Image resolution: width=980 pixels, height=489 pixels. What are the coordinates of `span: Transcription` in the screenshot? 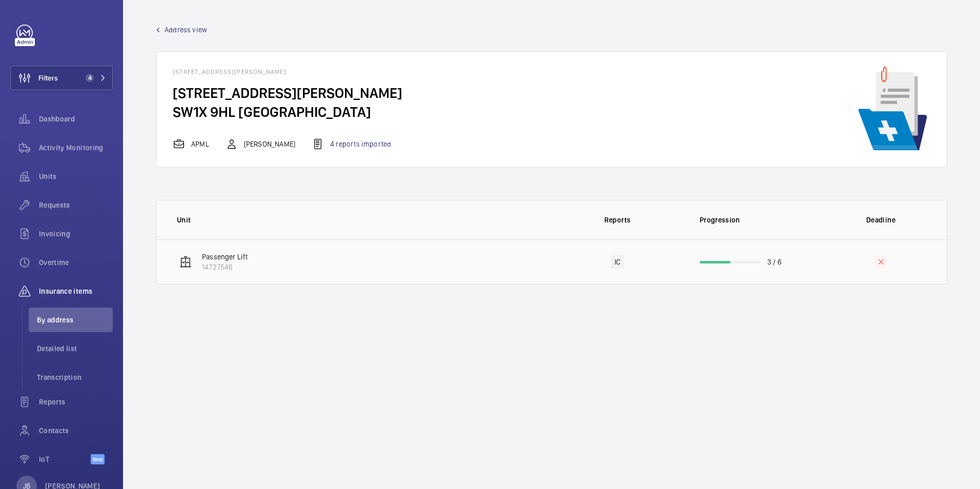 It's located at (75, 377).